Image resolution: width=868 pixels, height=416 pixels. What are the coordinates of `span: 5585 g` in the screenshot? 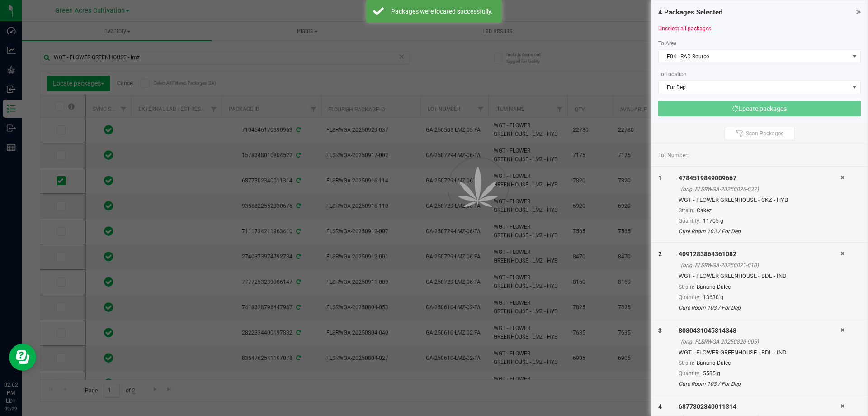 It's located at (711, 373).